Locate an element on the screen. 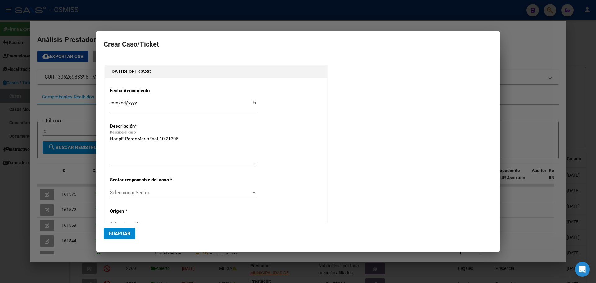 The image size is (596, 283). p: Origen * is located at coordinates (142, 211).